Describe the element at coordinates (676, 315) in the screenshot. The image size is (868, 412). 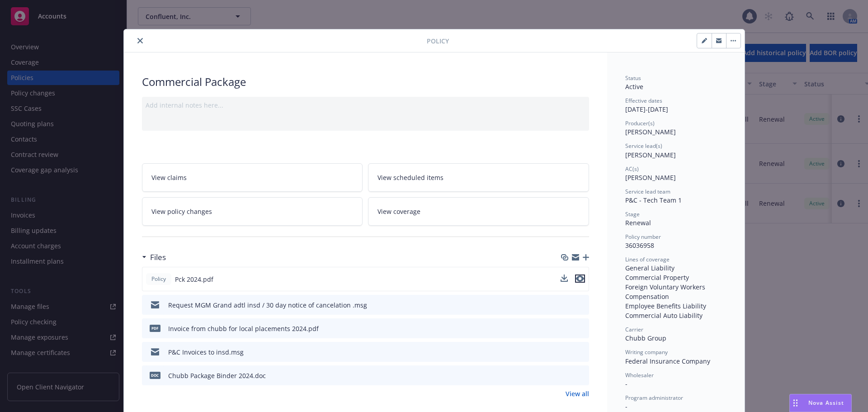
I see `div: Commercial Auto Liability` at that location.